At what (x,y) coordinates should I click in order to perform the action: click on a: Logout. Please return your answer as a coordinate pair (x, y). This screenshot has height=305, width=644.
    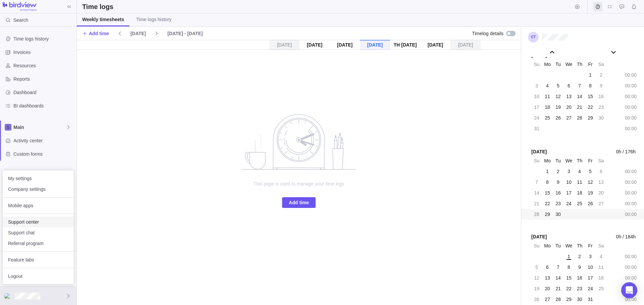
    Looking at the image, I should click on (38, 276).